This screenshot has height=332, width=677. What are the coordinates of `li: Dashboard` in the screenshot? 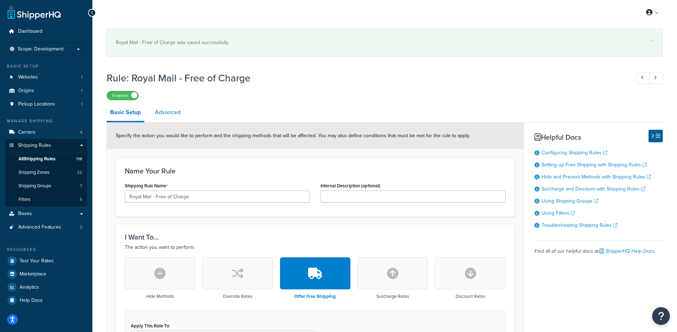 It's located at (46, 31).